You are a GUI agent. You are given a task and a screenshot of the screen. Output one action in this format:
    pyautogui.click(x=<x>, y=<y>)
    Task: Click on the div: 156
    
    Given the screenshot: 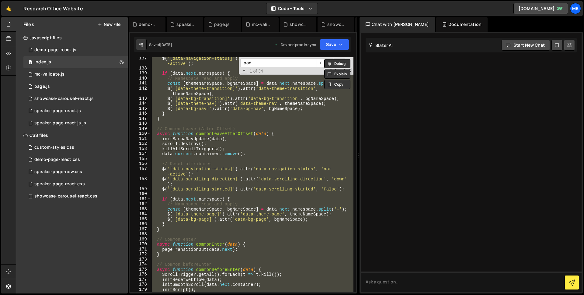 What is the action you would take?
    pyautogui.click(x=141, y=163)
    